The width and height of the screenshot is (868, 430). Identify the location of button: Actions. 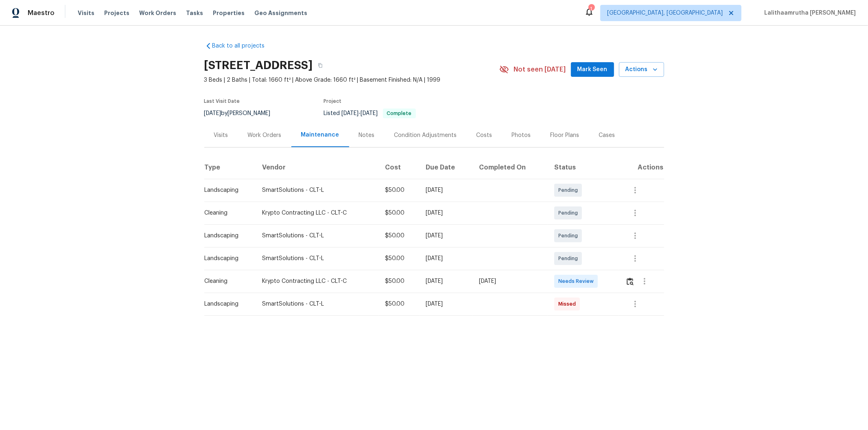
(641, 69).